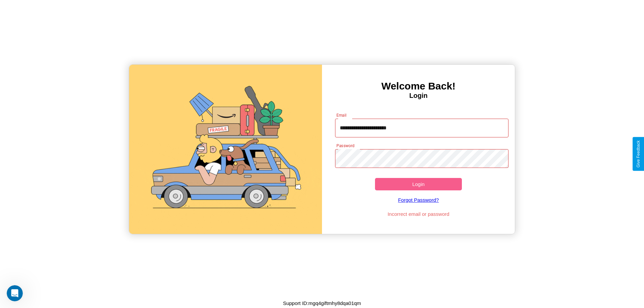  Describe the element at coordinates (638, 154) in the screenshot. I see `div: Give Feedback` at that location.